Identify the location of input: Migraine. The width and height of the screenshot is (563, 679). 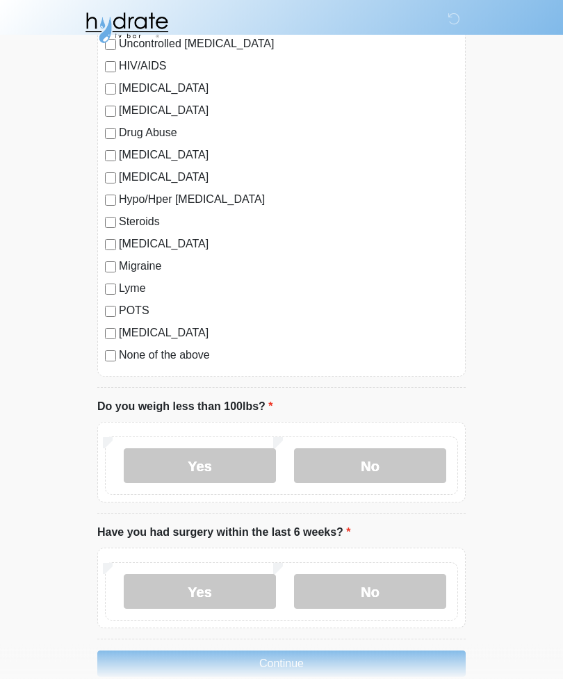
(110, 267).